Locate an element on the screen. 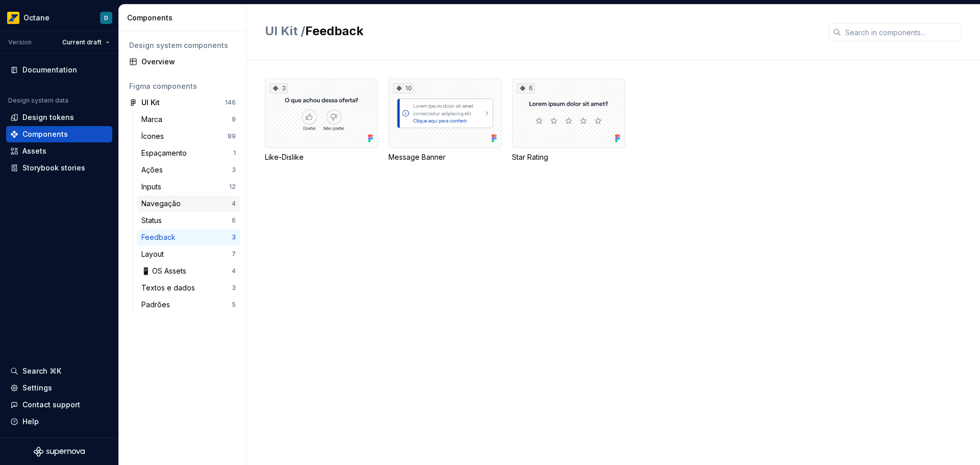 This screenshot has height=465, width=980. div: Assets is located at coordinates (34, 151).